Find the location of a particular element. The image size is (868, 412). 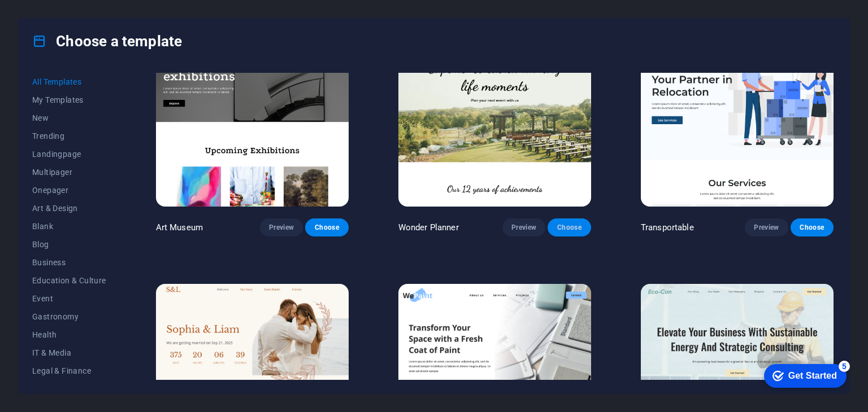

span: IT & Media is located at coordinates (69, 353).